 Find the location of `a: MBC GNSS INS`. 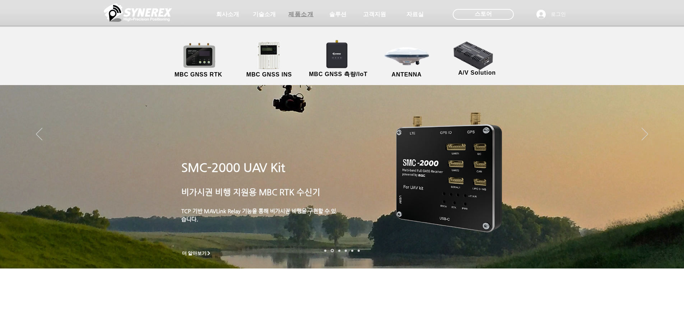

a: MBC GNSS INS is located at coordinates (269, 60).